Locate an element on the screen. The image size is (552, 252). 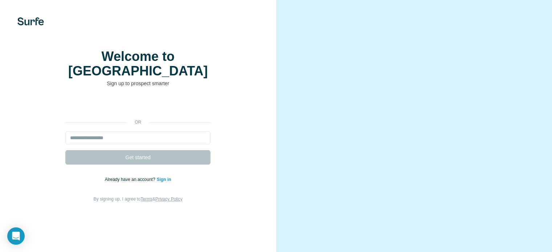
a: Terms is located at coordinates (146, 199).